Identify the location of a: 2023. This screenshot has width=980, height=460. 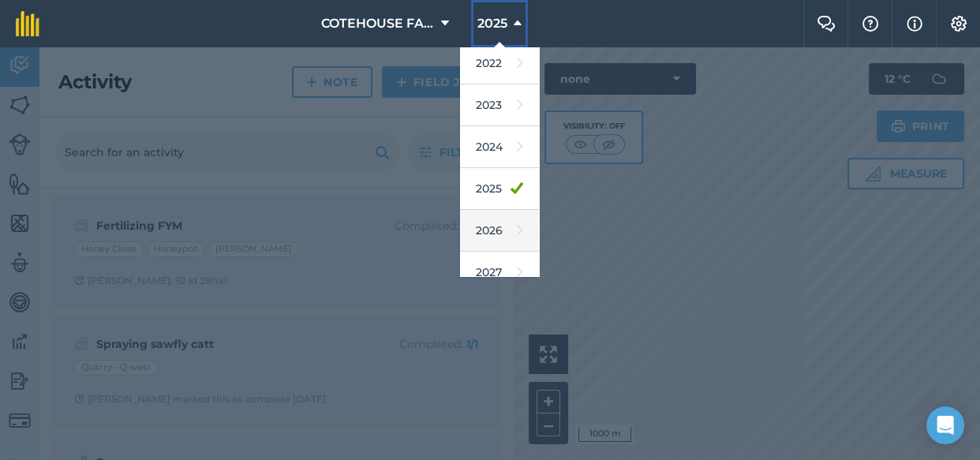
(499, 105).